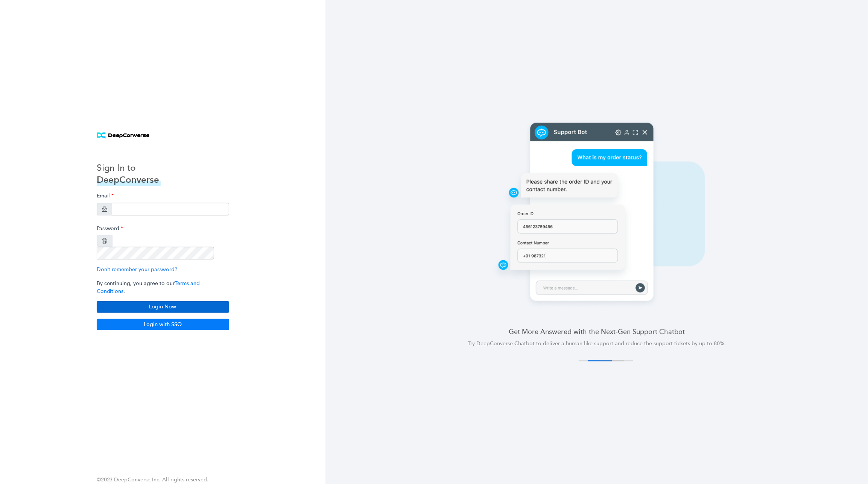  I want to click on button: 1, so click(591, 361).